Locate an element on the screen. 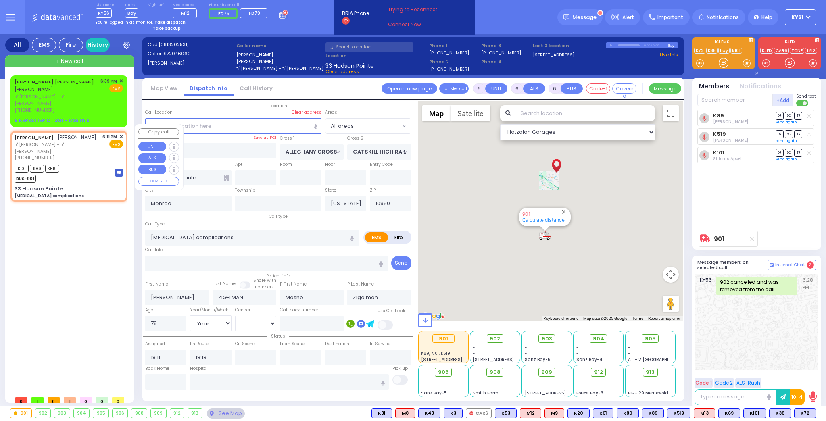 The width and height of the screenshot is (826, 421). span: BUS-901 is located at coordinates (25, 179).